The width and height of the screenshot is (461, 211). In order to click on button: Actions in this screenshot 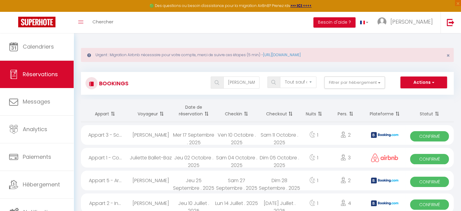, I will do `click(424, 82)`.